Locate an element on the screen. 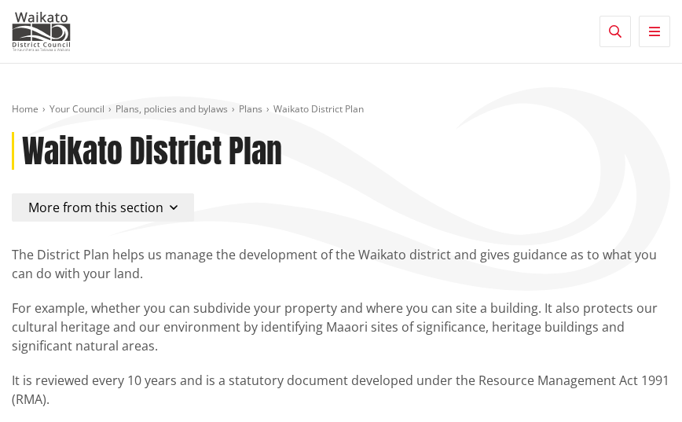  p: It is reviewed every 10 years and is a statutory document developed under the Resource Management... is located at coordinates (341, 390).